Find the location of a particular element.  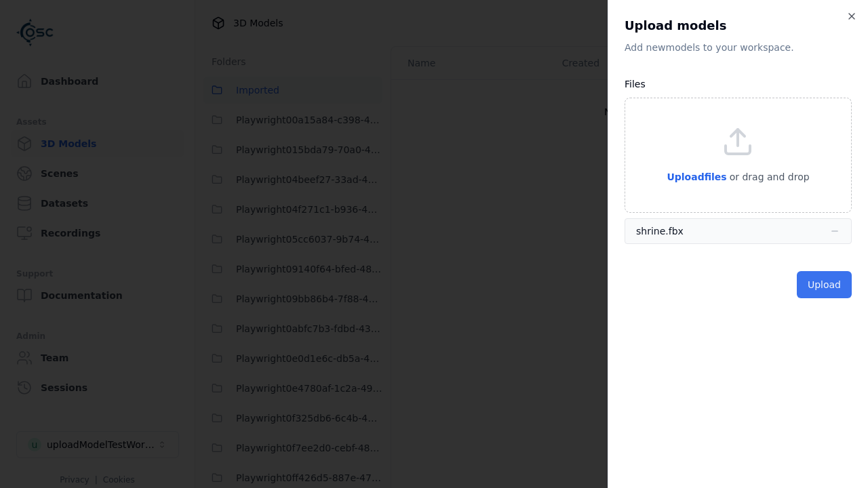

p: or drag and drop is located at coordinates (768, 177).